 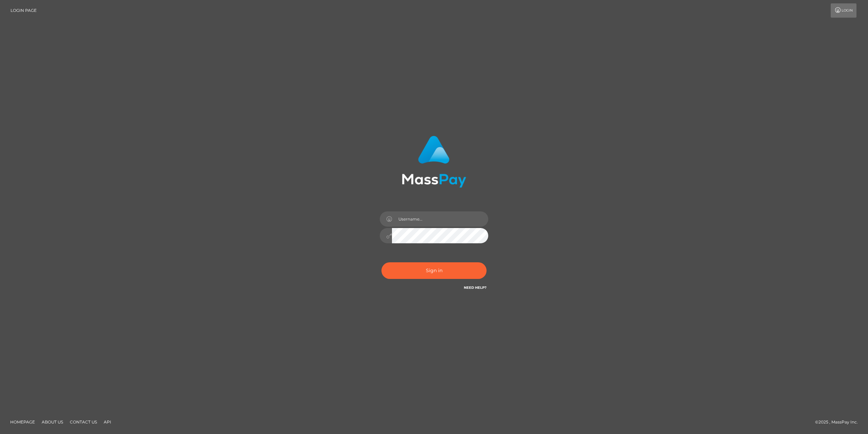 I want to click on a: Contact Us, so click(x=83, y=422).